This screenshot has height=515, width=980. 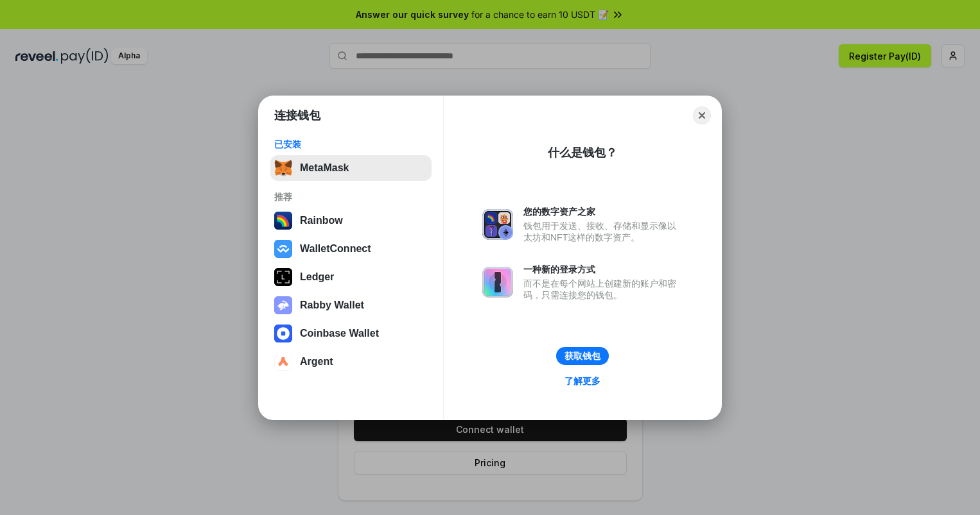 What do you see at coordinates (350, 277) in the screenshot?
I see `button: Ledger` at bounding box center [350, 277].